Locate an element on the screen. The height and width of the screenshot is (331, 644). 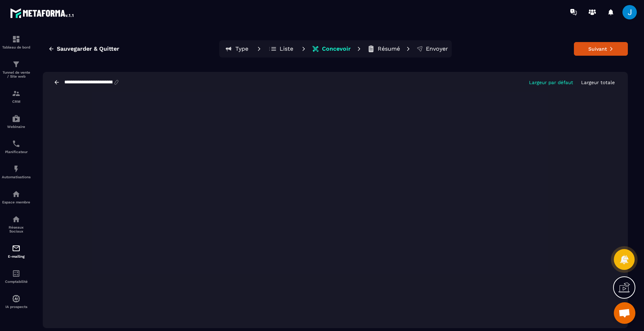
button: Largeur par défaut is located at coordinates (551, 83).